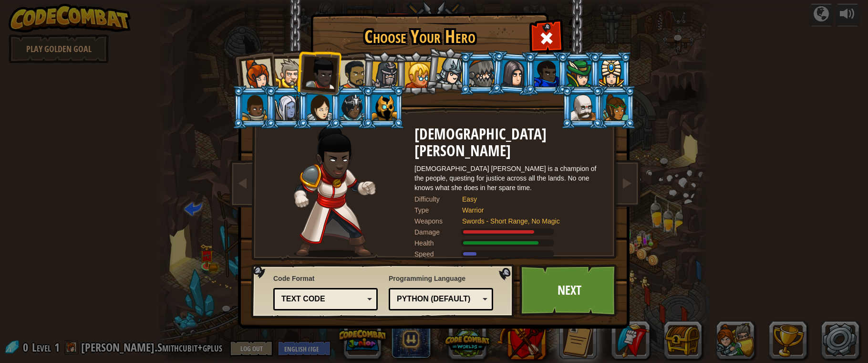 The image size is (868, 363). I want to click on li: Lady Ida Justheart, so click(319, 72).